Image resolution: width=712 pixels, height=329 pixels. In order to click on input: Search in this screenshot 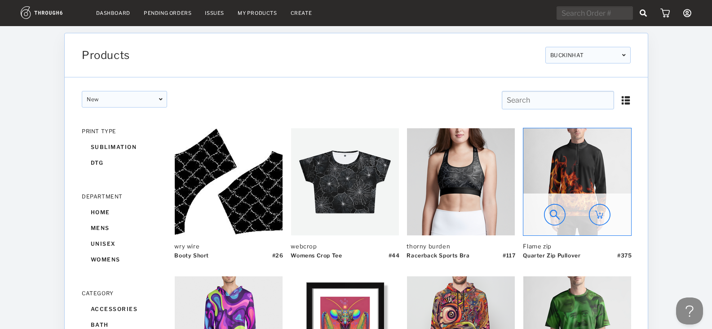, I will do `click(558, 100)`.